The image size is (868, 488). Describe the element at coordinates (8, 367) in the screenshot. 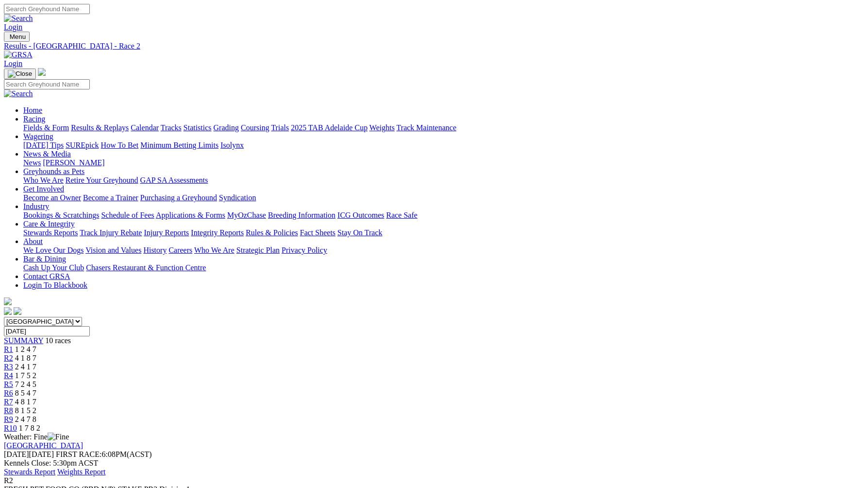

I see `a: R3` at that location.